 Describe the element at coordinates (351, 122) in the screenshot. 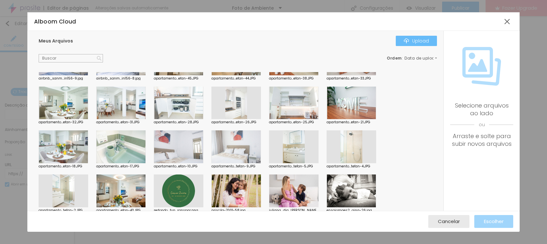

I see `div: apartamento...efan-21.JPG` at that location.